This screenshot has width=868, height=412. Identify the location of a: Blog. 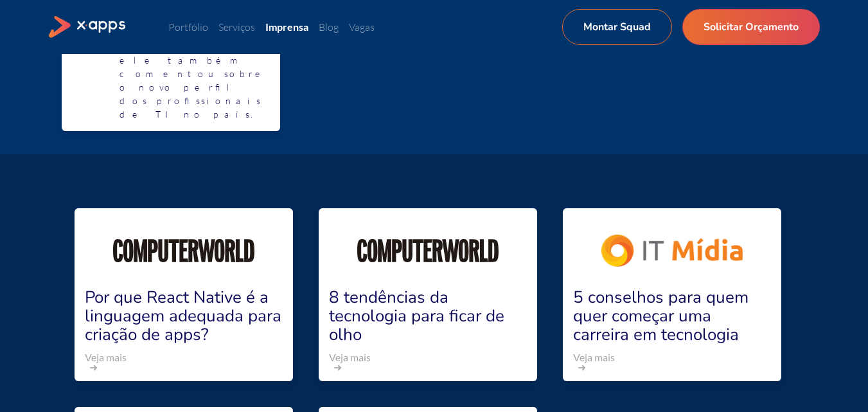
(329, 27).